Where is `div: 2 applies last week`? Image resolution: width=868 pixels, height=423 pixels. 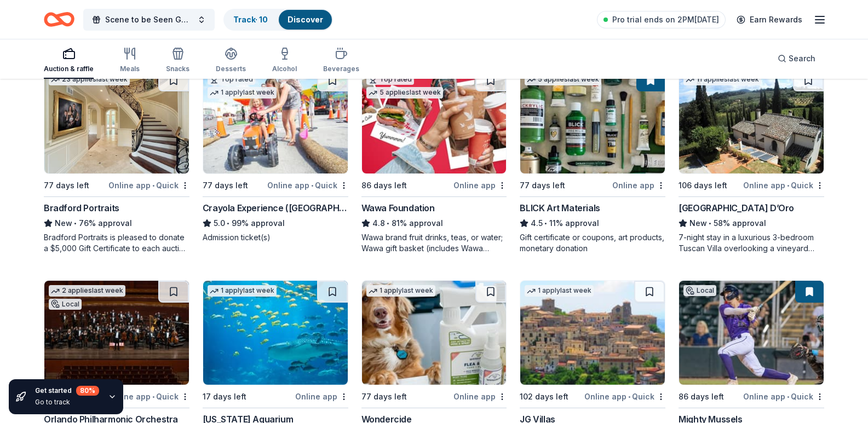 div: 2 applies last week is located at coordinates (87, 291).